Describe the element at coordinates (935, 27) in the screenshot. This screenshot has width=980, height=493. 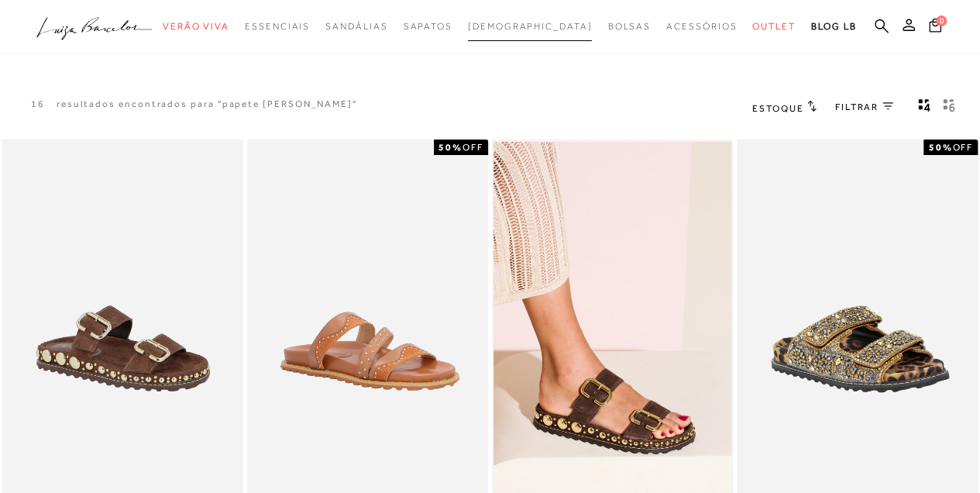
I see `button: 0` at that location.